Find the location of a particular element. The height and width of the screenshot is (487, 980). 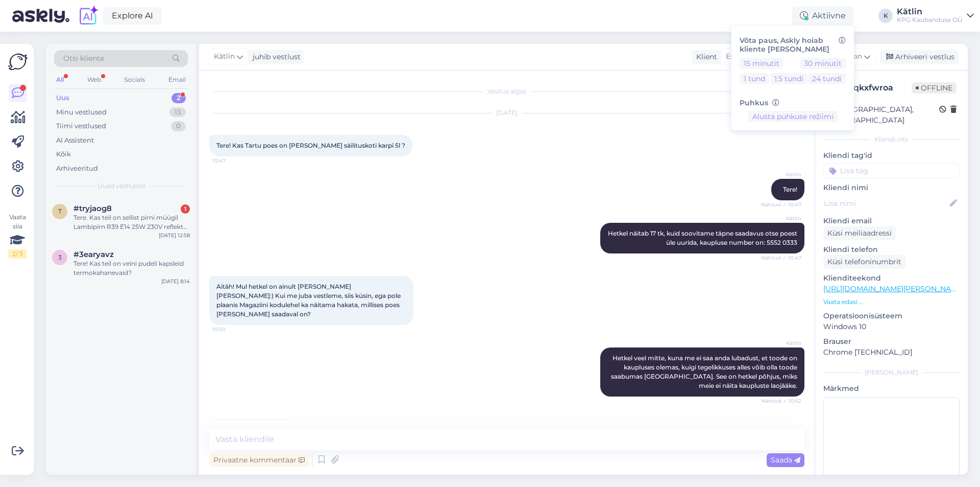

p: Kliendi email is located at coordinates (891, 221).